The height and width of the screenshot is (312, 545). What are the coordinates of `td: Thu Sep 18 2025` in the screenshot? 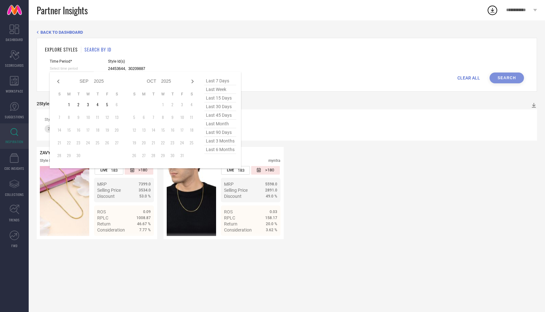 It's located at (97, 130).